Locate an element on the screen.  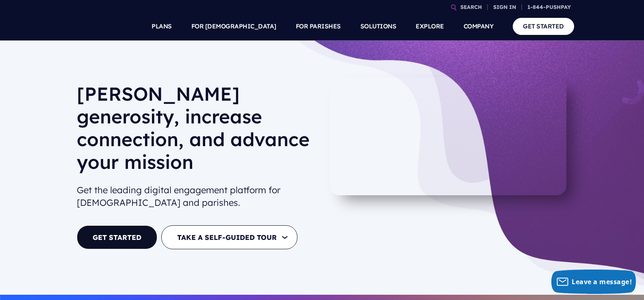
span: Leave a message! is located at coordinates (601, 282).